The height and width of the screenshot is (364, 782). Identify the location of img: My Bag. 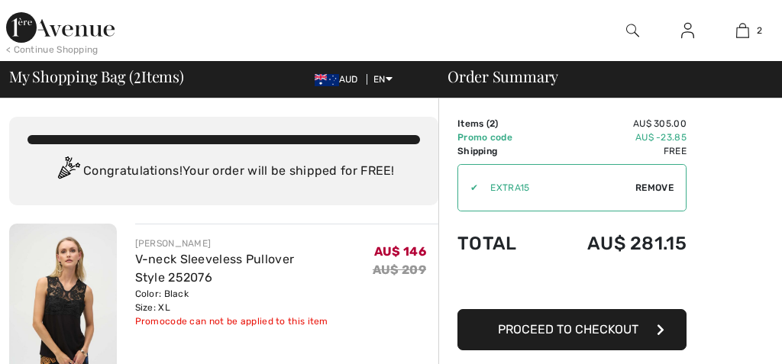
(742, 31).